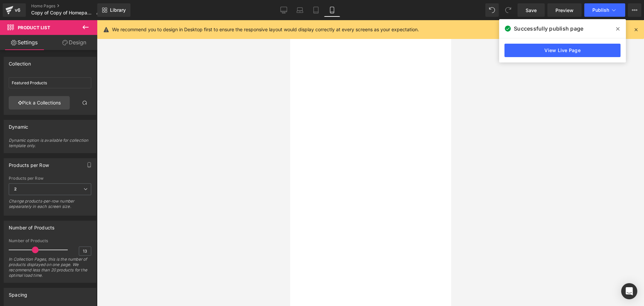 The image size is (644, 306). What do you see at coordinates (14, 10) in the screenshot?
I see `a: v6` at bounding box center [14, 10].